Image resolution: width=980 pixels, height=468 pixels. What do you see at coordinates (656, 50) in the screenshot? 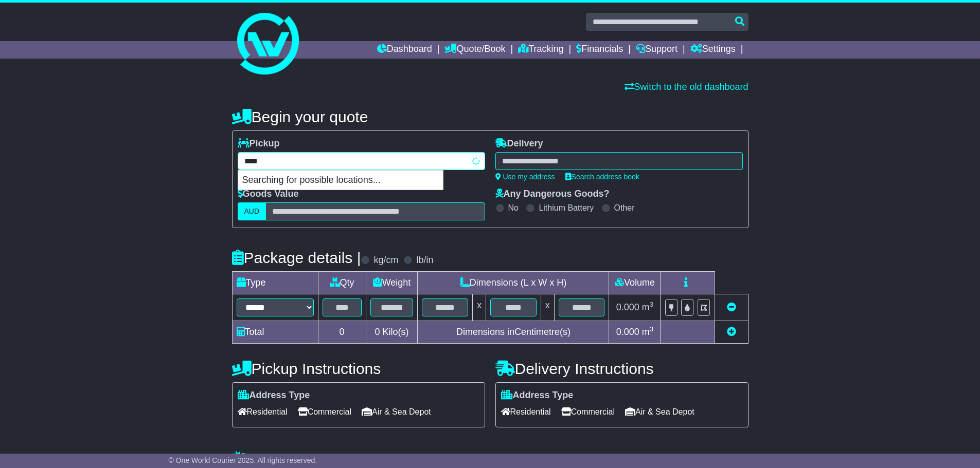
I see `a: Support` at bounding box center [656, 50].